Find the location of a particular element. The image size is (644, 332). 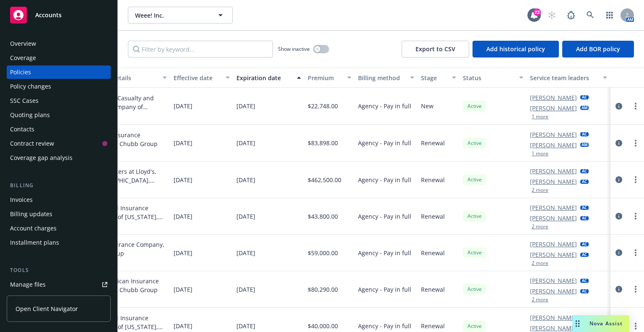

div: Account charges is located at coordinates (33, 228).